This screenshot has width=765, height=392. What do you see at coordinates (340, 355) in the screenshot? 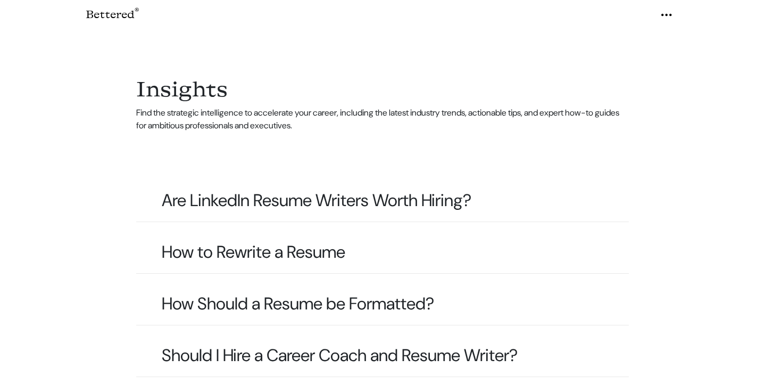
I see `a: Should I Hire a Career Coach and Resume Writer?` at bounding box center [340, 355].